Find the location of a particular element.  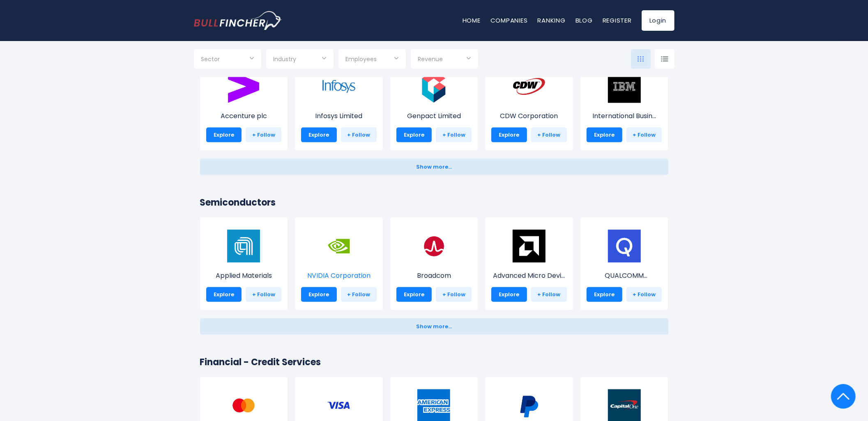

a: Accenture plc is located at coordinates (244, 103).